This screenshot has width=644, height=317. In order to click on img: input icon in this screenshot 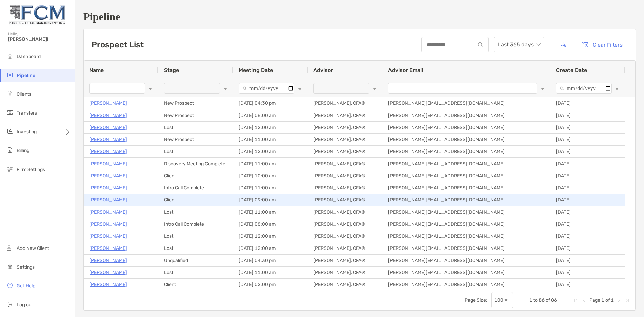, I will do `click(480, 45)`.